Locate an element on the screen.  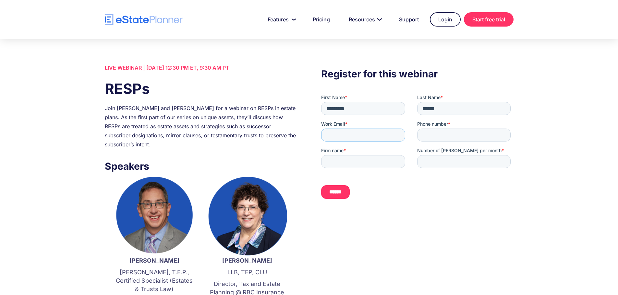
h3: Speakers is located at coordinates (201, 166).